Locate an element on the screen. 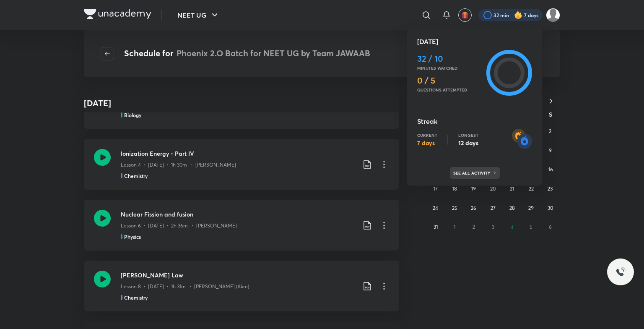 The image size is (644, 329). p: 7 days is located at coordinates (428, 143).